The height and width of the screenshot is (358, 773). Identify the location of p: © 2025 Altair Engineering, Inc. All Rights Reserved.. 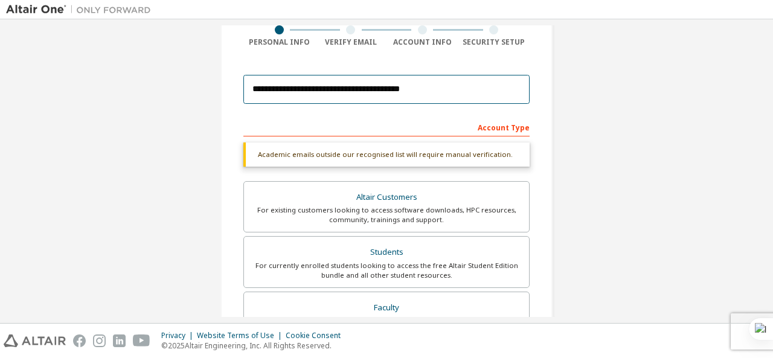
(254, 345).